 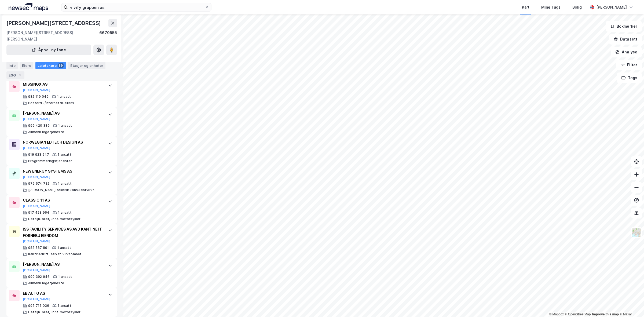 I want to click on div: Info, so click(x=12, y=66).